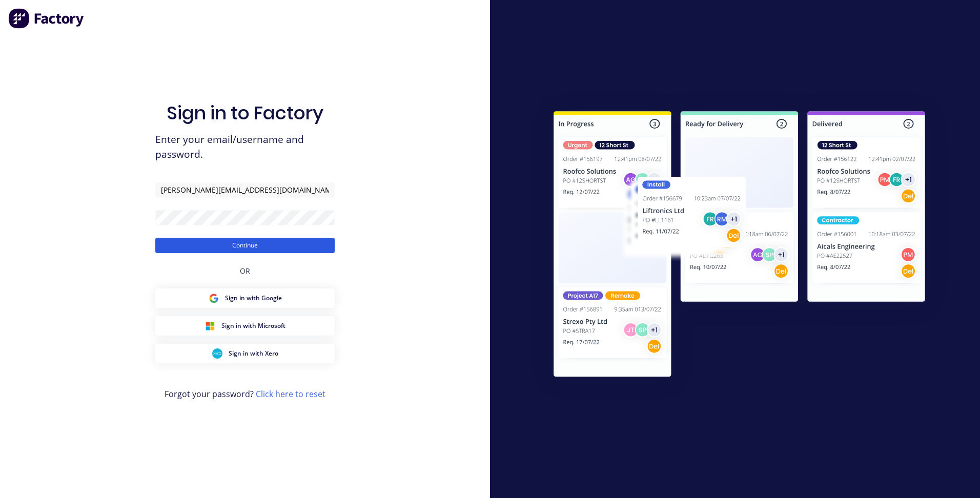  Describe the element at coordinates (245, 113) in the screenshot. I see `h1: Sign in to Factory` at that location.